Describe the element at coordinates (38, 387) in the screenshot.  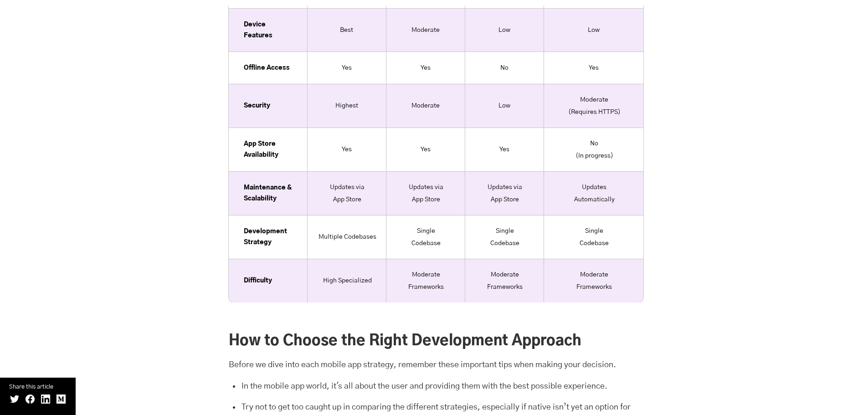
I see `small: Share this article` at that location.